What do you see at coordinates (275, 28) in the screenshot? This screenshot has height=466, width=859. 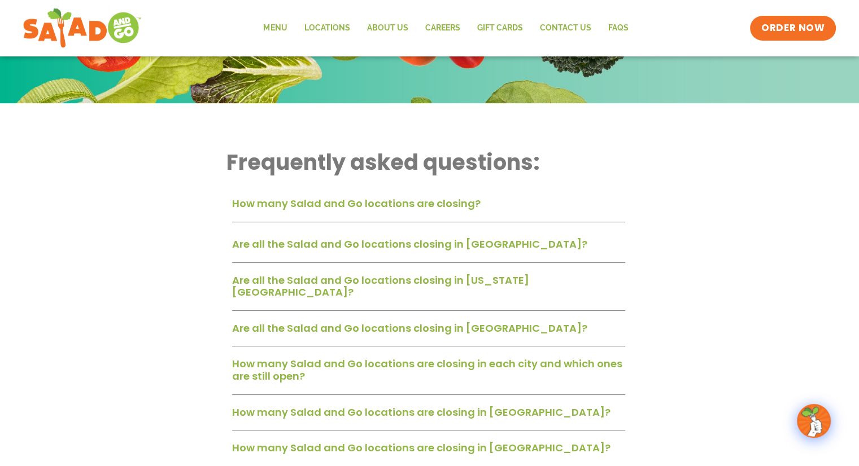 I see `a: Menu` at bounding box center [275, 28].